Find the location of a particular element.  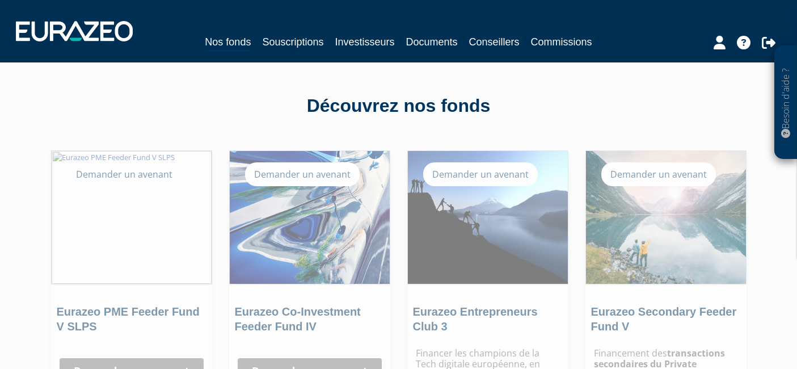

a: Eurazeo Secondary Feeder Fund V is located at coordinates (664, 319).